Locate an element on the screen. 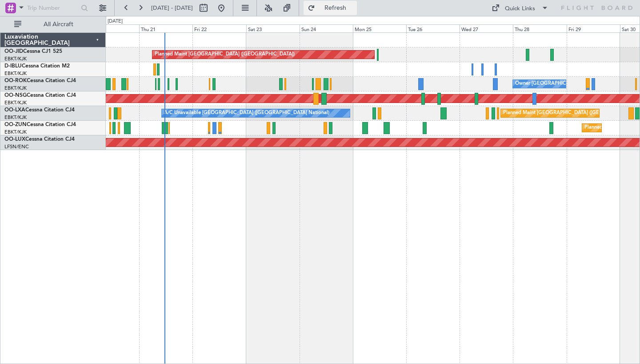  div: Wed 27 is located at coordinates (486, 28).